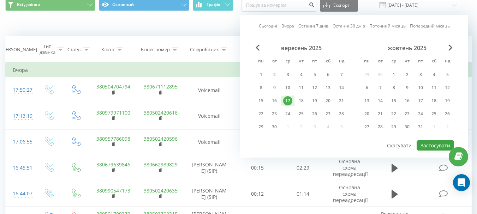  What do you see at coordinates (380, 101) in the screenshot?
I see `div: вт 14 жовт 2025 р.` at bounding box center [380, 101].